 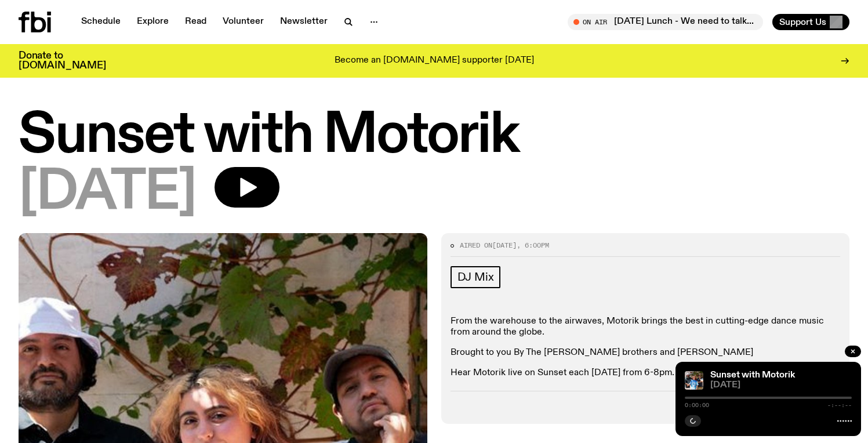 I want to click on a: DJ Mix, so click(x=476, y=277).